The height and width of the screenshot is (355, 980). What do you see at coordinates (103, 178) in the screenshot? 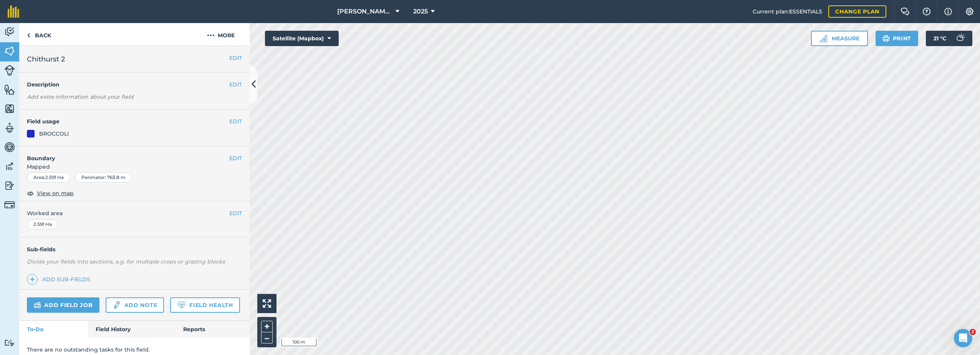
I see `div: Perimeter : 763.8 m` at bounding box center [103, 178].